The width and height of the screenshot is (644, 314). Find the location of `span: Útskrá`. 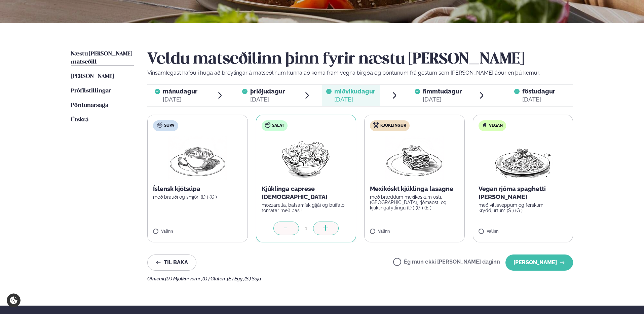

span: Útskrá is located at coordinates (80, 120).